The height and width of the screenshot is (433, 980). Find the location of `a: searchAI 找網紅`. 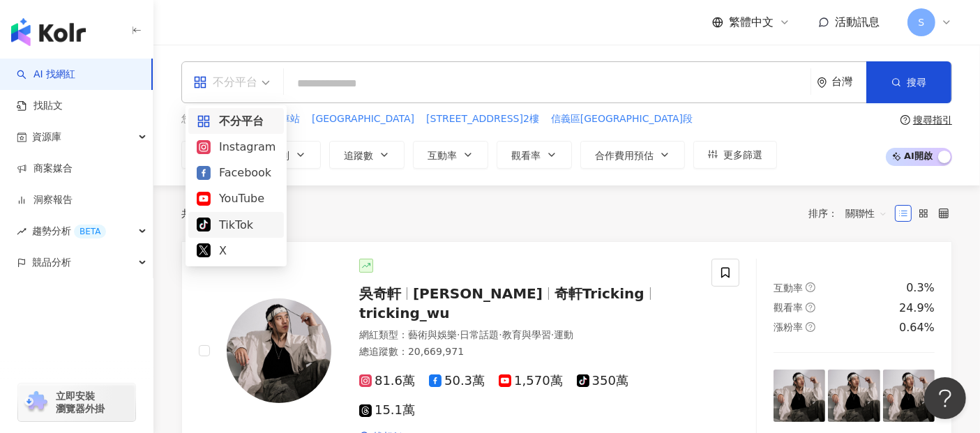

a: searchAI 找網紅 is located at coordinates (46, 75).